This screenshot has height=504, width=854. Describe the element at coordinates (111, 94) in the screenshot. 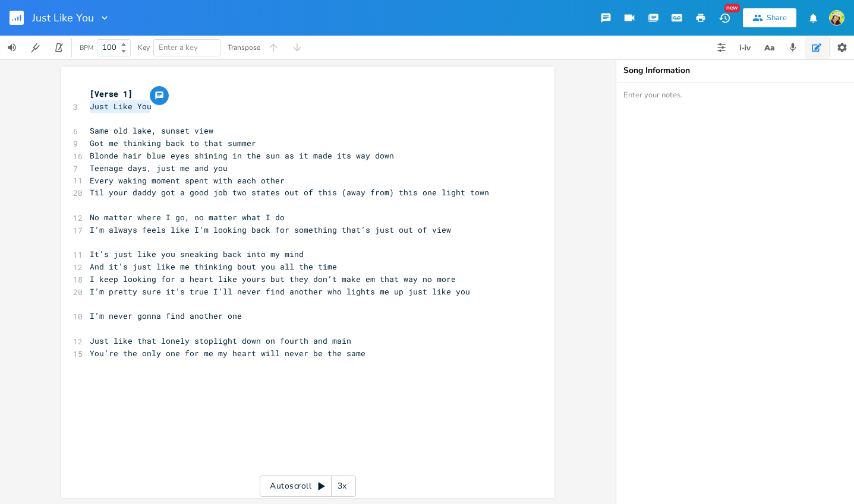

I see `span: [Verse 1]` at that location.